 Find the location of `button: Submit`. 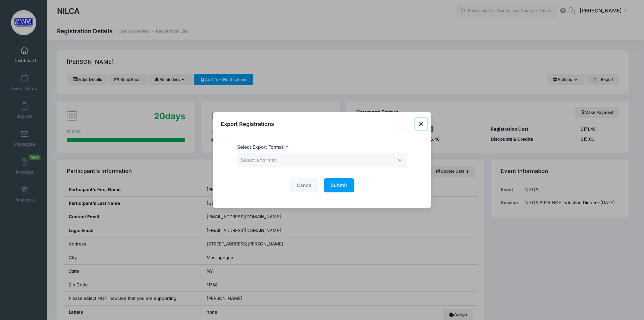

button: Submit is located at coordinates (339, 185).